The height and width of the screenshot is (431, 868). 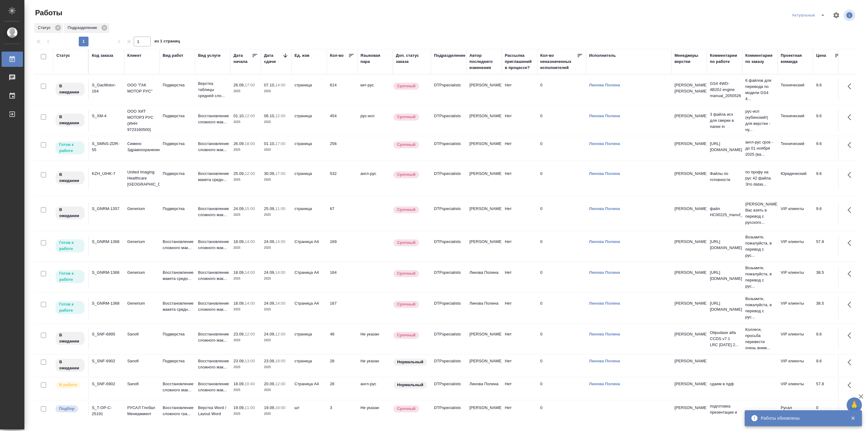 What do you see at coordinates (375, 366) in the screenshot?
I see `td: Не указан` at bounding box center [375, 366].